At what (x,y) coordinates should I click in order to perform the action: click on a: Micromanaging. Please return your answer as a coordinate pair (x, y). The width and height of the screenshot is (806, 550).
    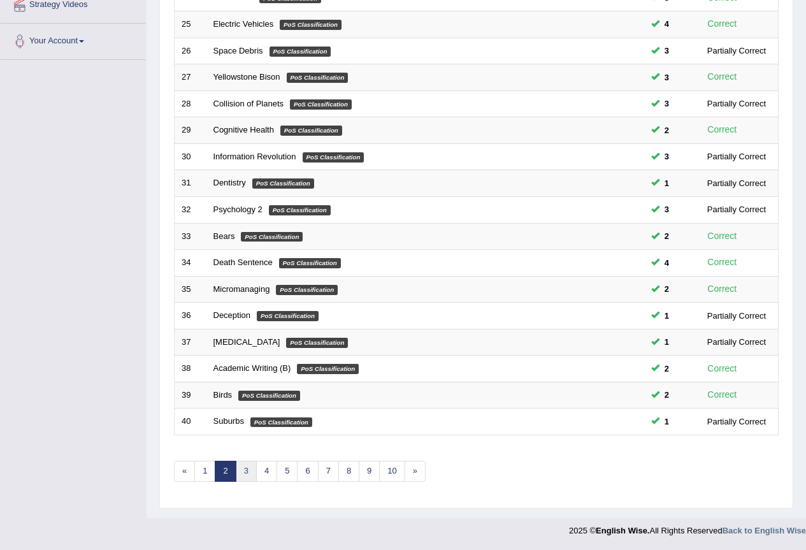
    Looking at the image, I should click on (241, 289).